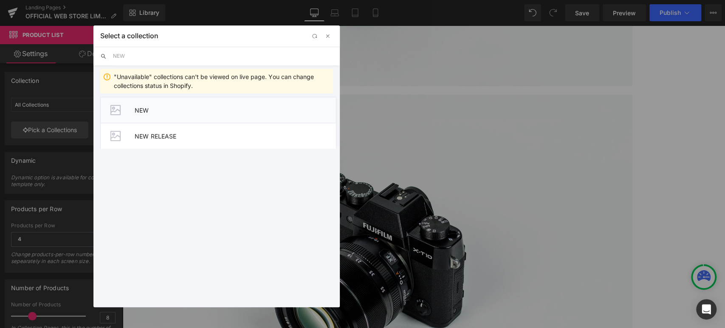 This screenshot has height=328, width=725. What do you see at coordinates (223, 56) in the screenshot?
I see `input: Search collections` at bounding box center [223, 56].